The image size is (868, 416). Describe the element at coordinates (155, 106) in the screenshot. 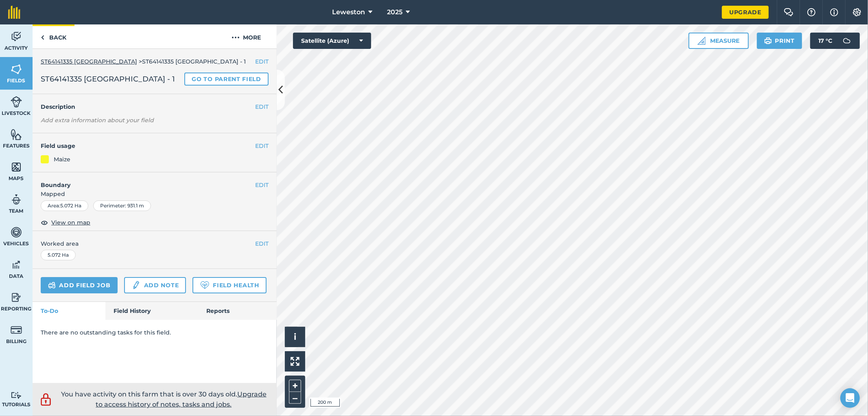

I see `h4: Description` at that location.